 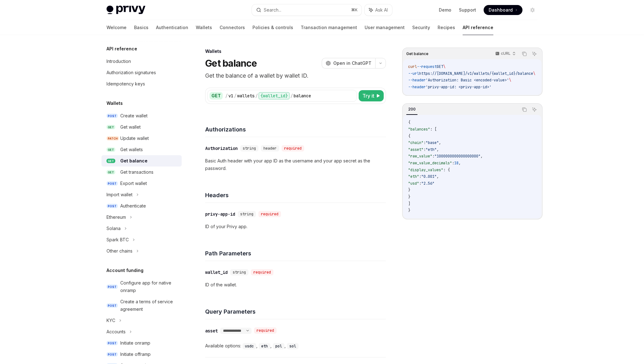 I want to click on a: Basics, so click(x=141, y=27).